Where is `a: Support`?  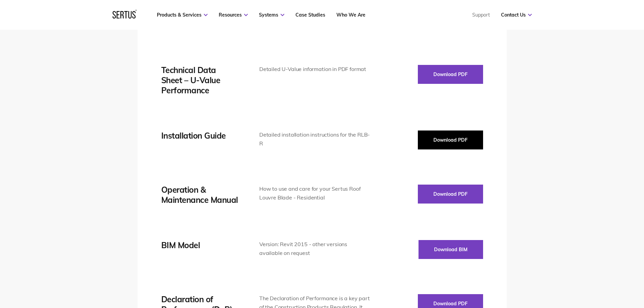 a: Support is located at coordinates (481, 15).